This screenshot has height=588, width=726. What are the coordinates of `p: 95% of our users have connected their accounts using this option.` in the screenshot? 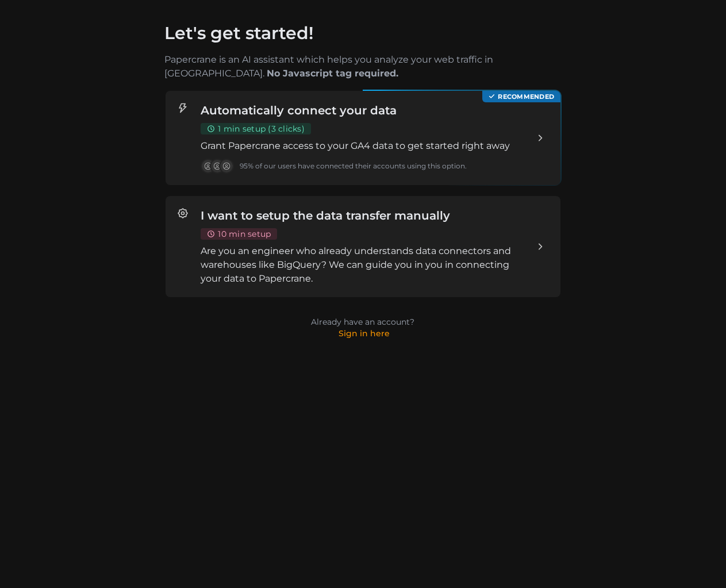 It's located at (353, 166).